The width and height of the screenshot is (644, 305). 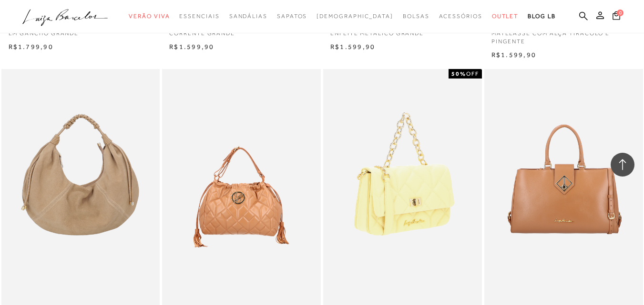 What do you see at coordinates (506, 16) in the screenshot?
I see `span: Outlet` at bounding box center [506, 16].